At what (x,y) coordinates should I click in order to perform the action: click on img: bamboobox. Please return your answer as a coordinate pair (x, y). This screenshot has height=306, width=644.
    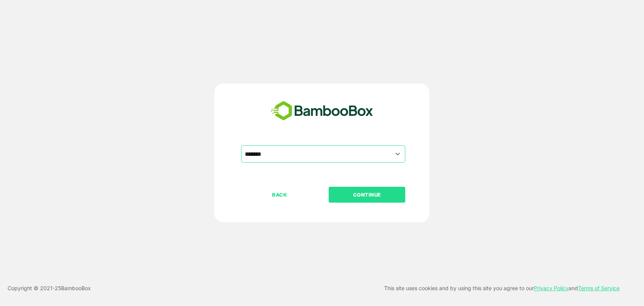
    Looking at the image, I should click on (321, 111).